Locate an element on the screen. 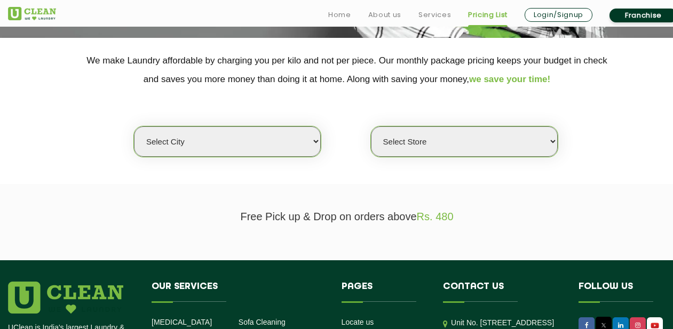 The height and width of the screenshot is (329, 673). a: Home is located at coordinates (339, 15).